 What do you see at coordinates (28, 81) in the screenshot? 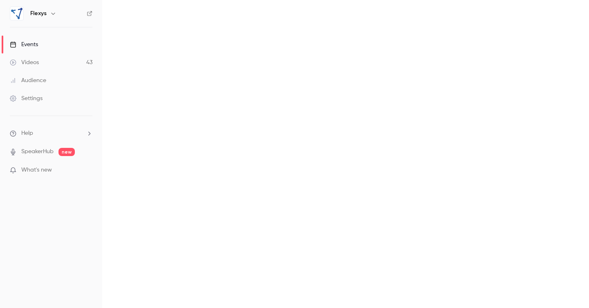
I see `div: Audience` at bounding box center [28, 81].